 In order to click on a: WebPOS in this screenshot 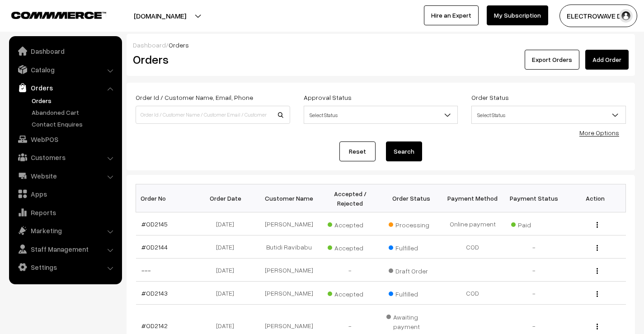, I will do `click(65, 139)`.